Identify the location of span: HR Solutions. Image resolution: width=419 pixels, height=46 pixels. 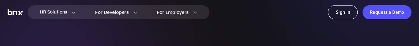
(53, 12).